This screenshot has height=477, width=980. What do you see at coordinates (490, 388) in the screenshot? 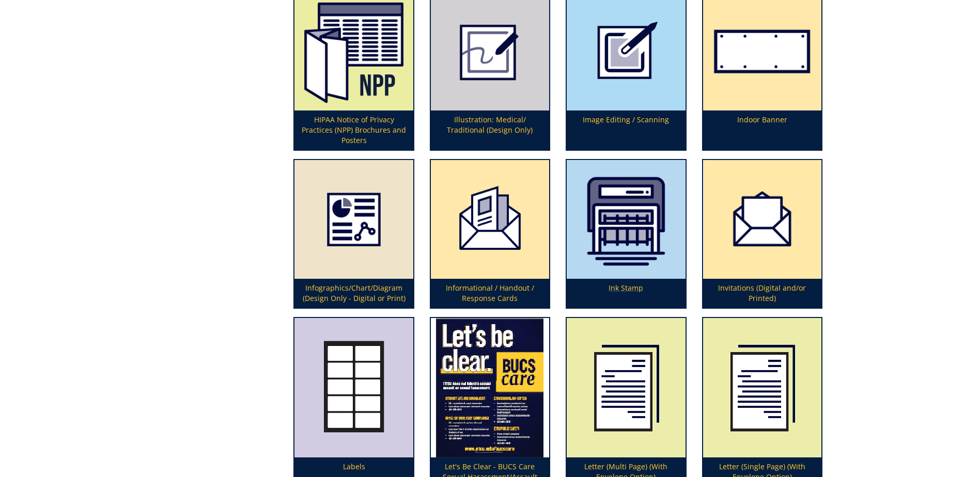
I see `img: letsbeclear-66d8855fd7d3e5.40934166.png` at bounding box center [490, 388].